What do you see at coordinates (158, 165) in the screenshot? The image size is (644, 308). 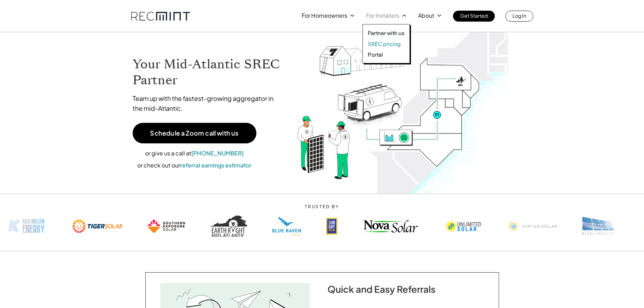 I see `span: or check out our` at bounding box center [158, 165].